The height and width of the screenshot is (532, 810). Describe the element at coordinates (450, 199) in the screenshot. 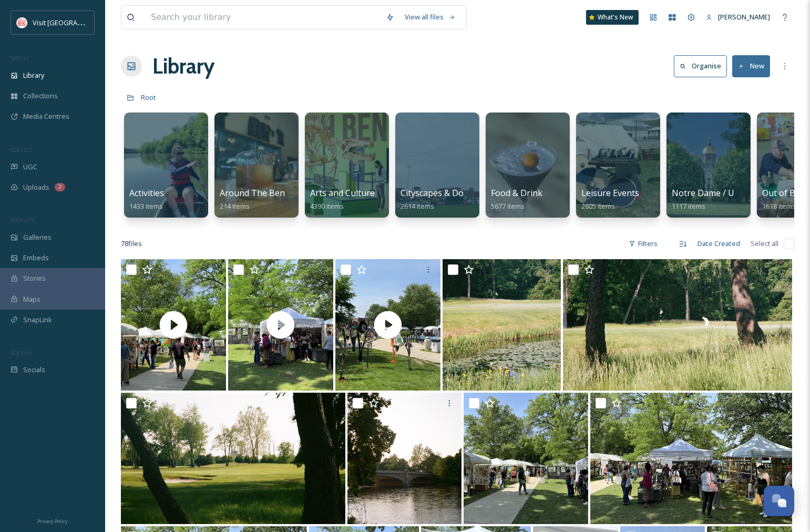

I see `a: Cityscapes & Downtowns2614 items` at that location.